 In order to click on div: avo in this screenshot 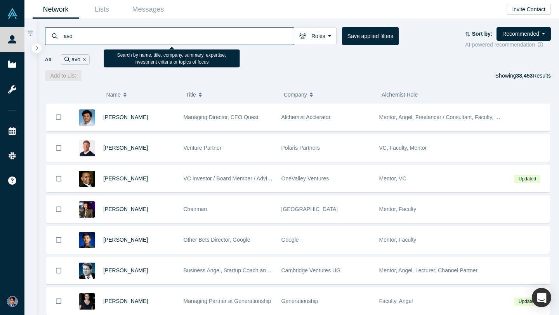, I will do `click(75, 59)`.